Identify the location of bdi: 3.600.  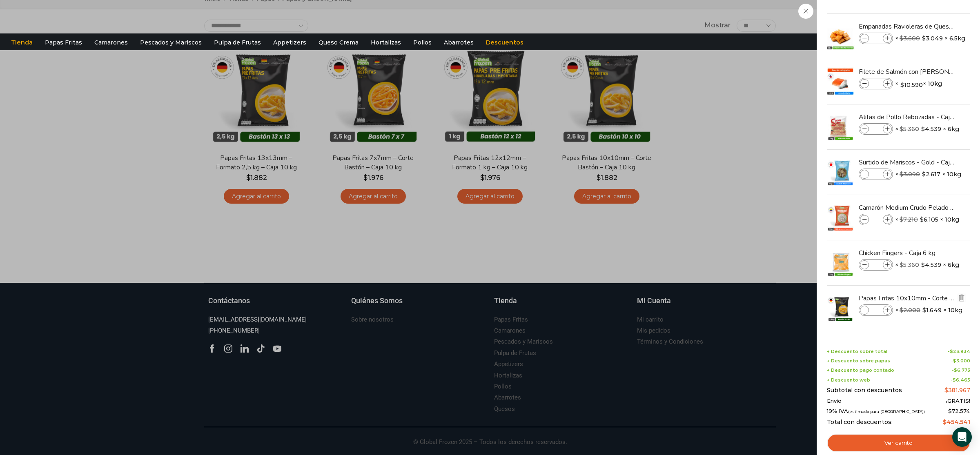
(910, 38).